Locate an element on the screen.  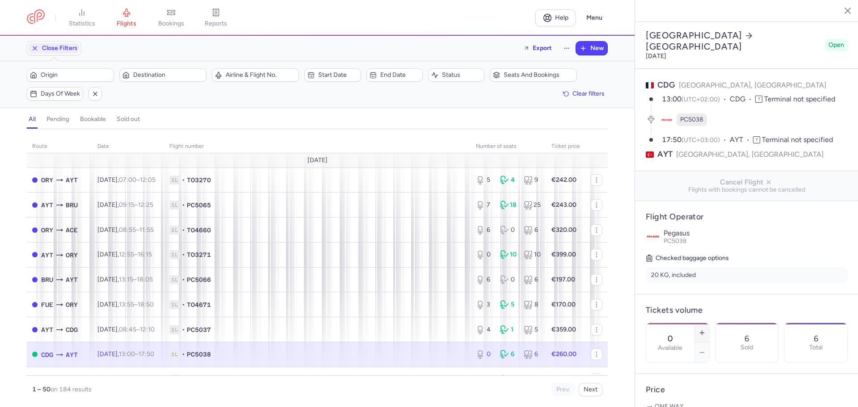
a: Help is located at coordinates (556, 18).